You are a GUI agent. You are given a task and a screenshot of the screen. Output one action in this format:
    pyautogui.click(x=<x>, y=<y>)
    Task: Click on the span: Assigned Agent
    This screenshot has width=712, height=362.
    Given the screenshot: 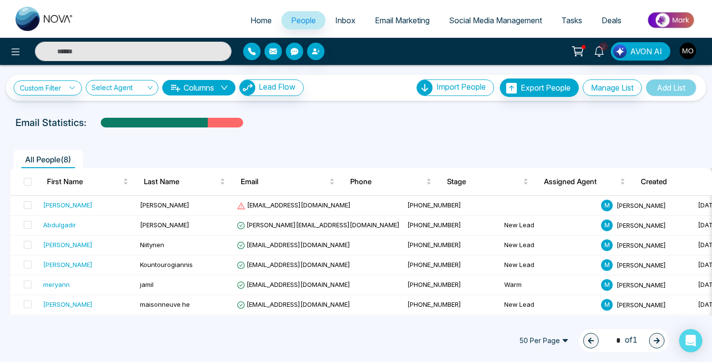 What is the action you would take?
    pyautogui.click(x=581, y=182)
    